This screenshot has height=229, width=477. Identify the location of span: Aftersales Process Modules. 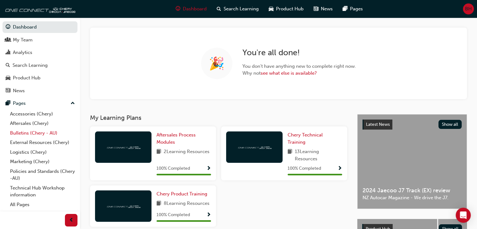
(176, 138).